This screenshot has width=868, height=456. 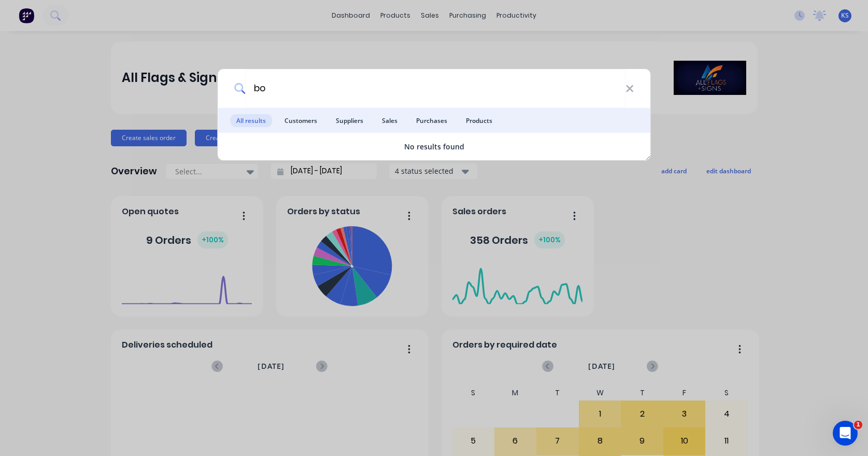 I want to click on span: Purchases, so click(x=432, y=120).